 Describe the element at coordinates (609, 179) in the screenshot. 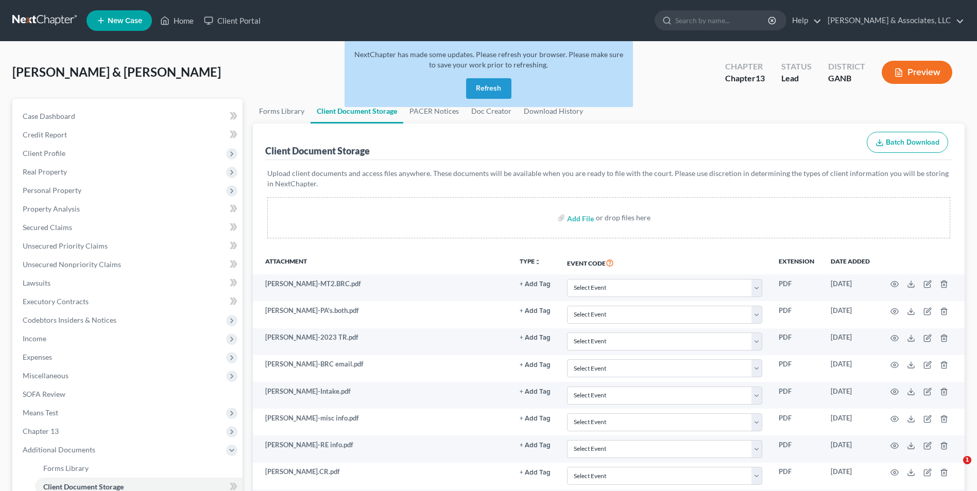

I see `p: Upload client documents and access files anywhere. These documents will be available when you are...` at that location.